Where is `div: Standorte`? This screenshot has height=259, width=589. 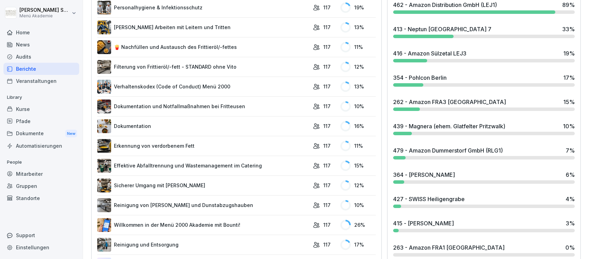
div: Standorte is located at coordinates (41, 198).